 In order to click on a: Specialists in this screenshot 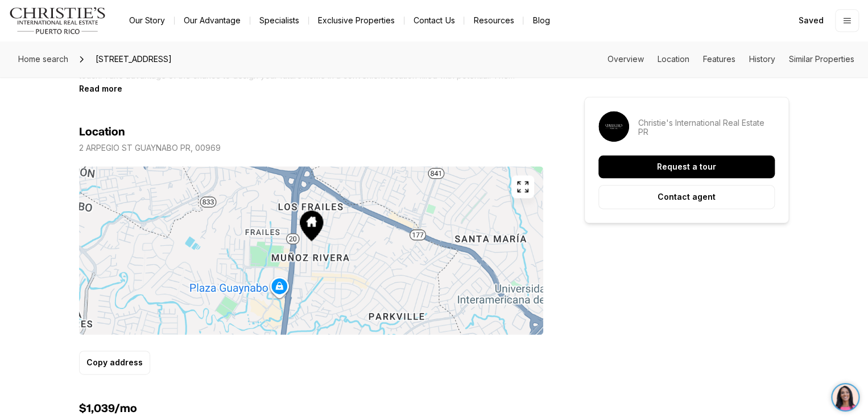, I will do `click(279, 21)`.